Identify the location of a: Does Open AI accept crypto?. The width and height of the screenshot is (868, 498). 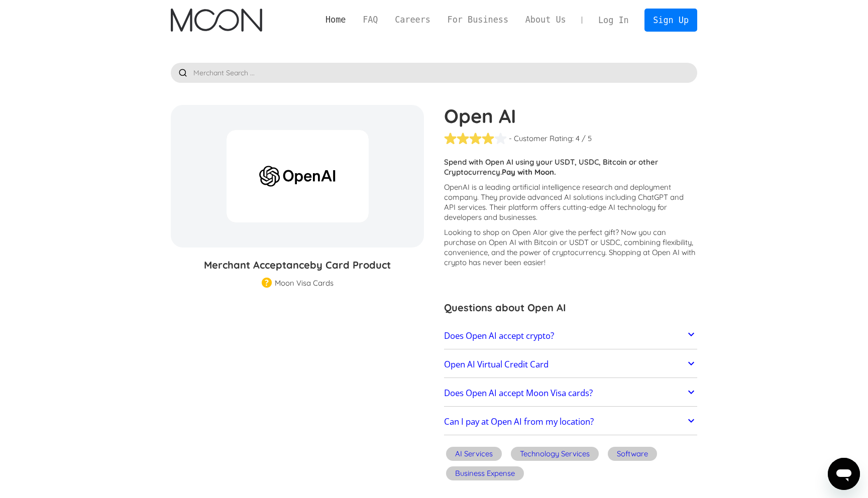
(571, 336).